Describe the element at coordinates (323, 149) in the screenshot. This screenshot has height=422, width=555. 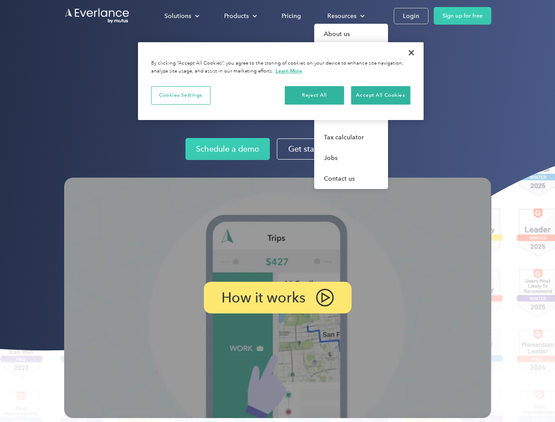
I see `a: Get started for free` at that location.